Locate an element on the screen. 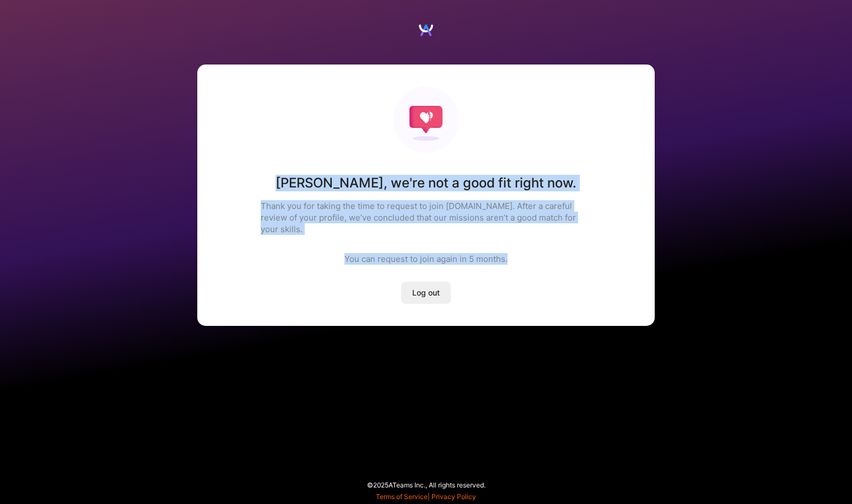  div: You can request to join again in 5 months . is located at coordinates (426, 258).